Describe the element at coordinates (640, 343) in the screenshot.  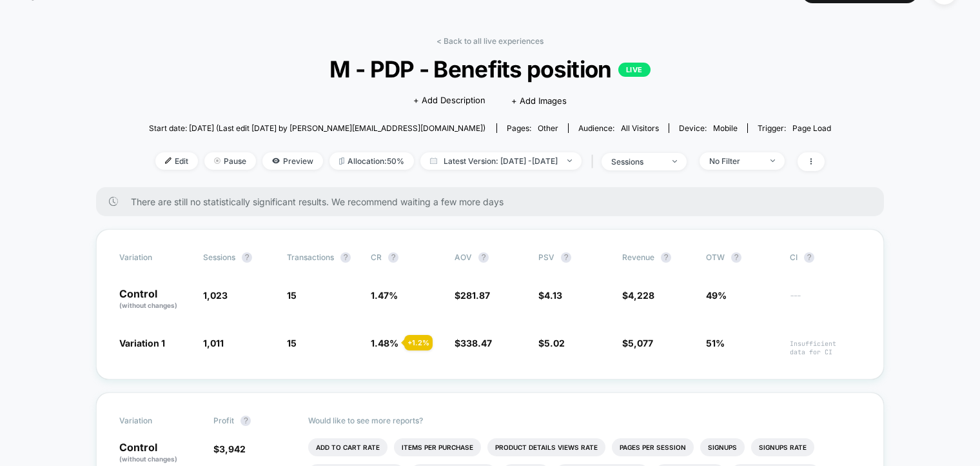
I see `span: 5,077` at that location.